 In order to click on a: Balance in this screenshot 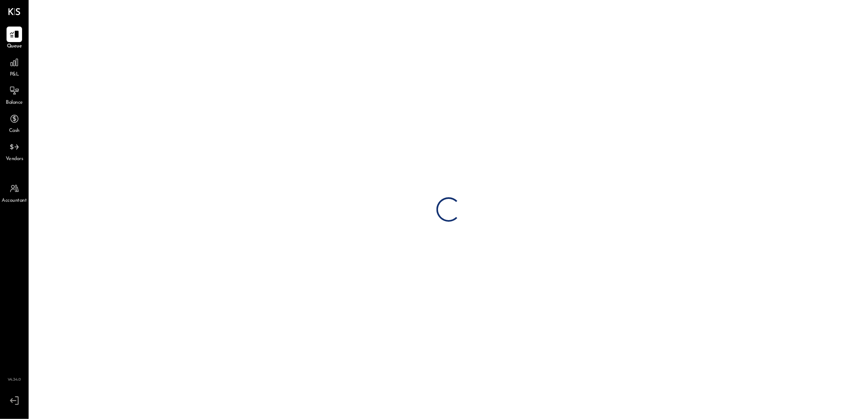, I will do `click(14, 95)`.